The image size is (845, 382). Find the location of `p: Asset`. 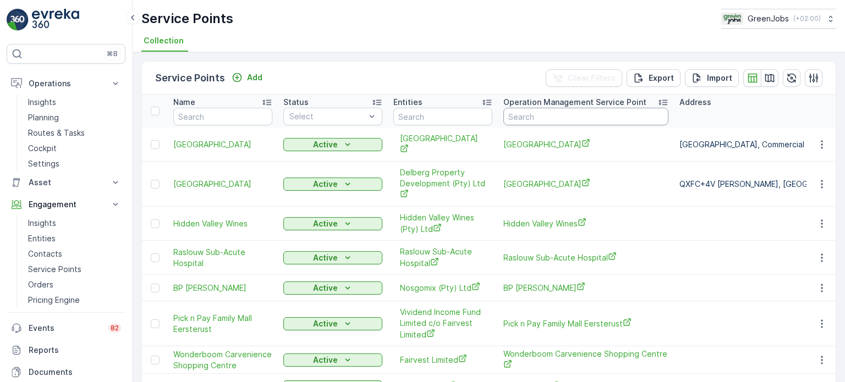

p: Asset is located at coordinates (66, 183).